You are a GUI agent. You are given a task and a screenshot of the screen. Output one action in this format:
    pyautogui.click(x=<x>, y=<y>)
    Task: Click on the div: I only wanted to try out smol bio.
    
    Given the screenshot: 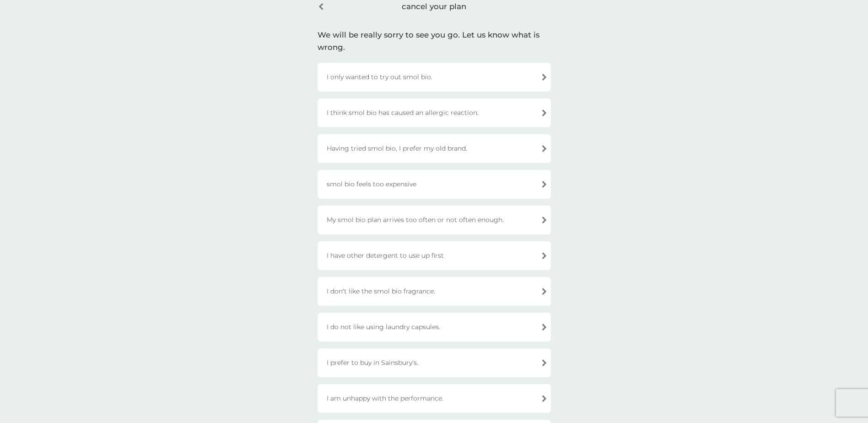 What is the action you would take?
    pyautogui.click(x=434, y=77)
    